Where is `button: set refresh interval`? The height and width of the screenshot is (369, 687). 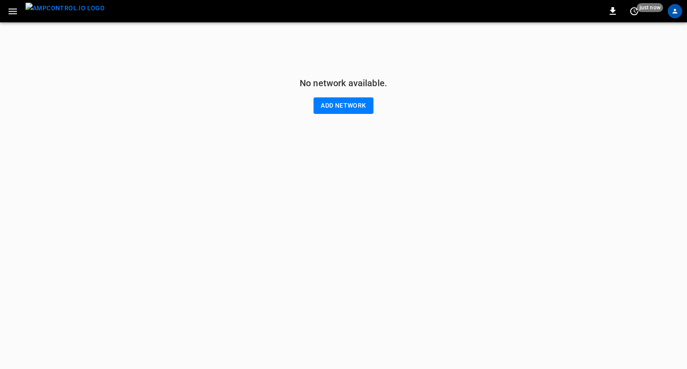 button: set refresh interval is located at coordinates (634, 11).